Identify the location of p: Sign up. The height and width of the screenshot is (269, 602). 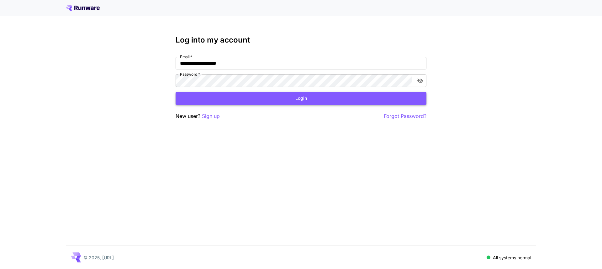
(211, 116).